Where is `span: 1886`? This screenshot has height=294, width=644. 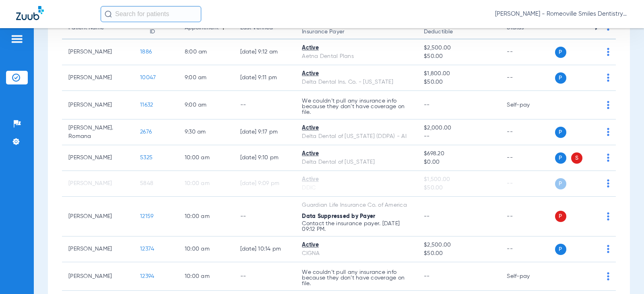
span: 1886 is located at coordinates (146, 52).